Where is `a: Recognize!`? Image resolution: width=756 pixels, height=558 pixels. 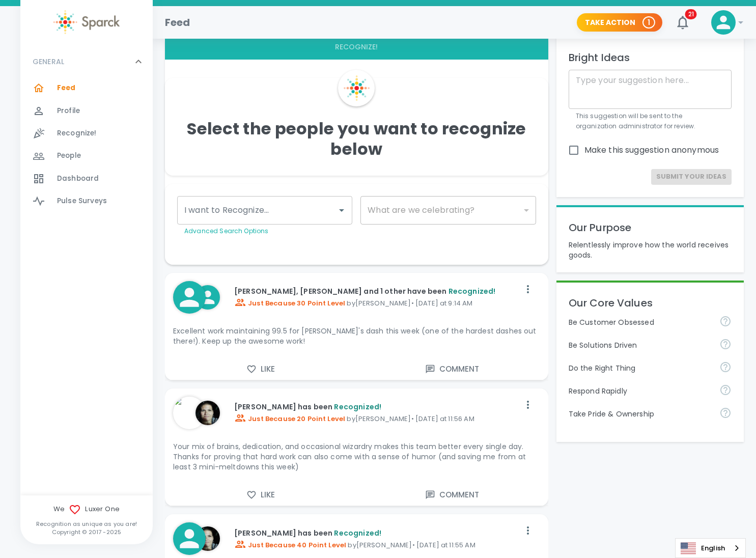 a: Recognize! is located at coordinates (87, 133).